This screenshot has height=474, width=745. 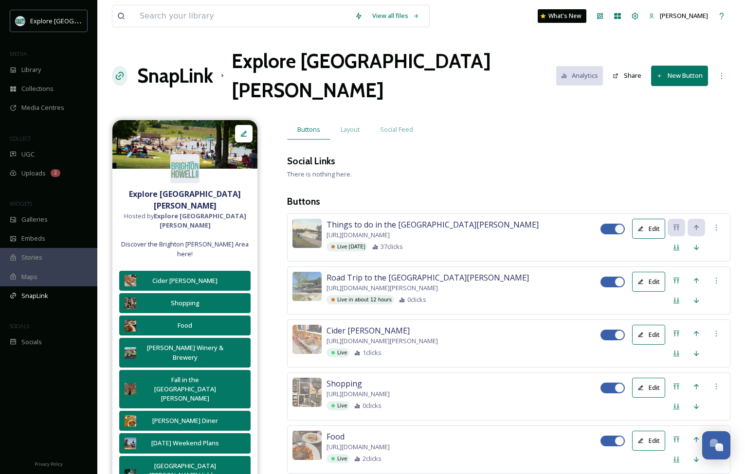 What do you see at coordinates (35, 219) in the screenshot?
I see `span: Galleries` at bounding box center [35, 219].